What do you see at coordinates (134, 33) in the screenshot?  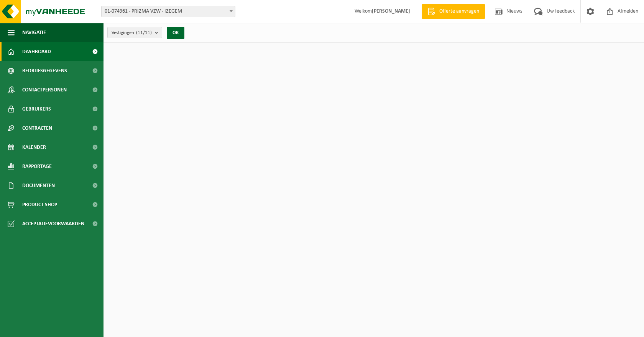 I see `button: Vestigingen(11/11)` at bounding box center [134, 33].